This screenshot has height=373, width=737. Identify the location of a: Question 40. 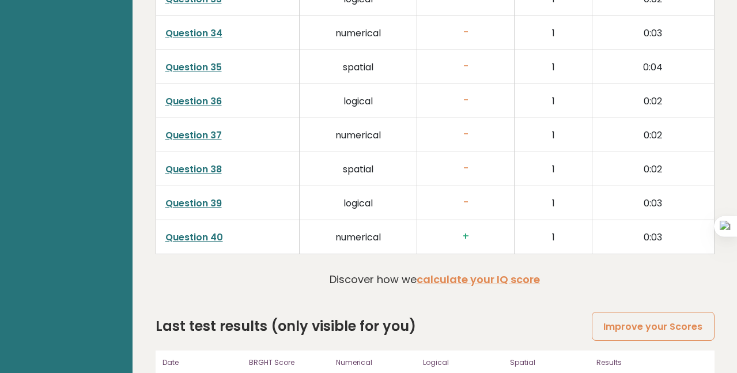
(194, 237).